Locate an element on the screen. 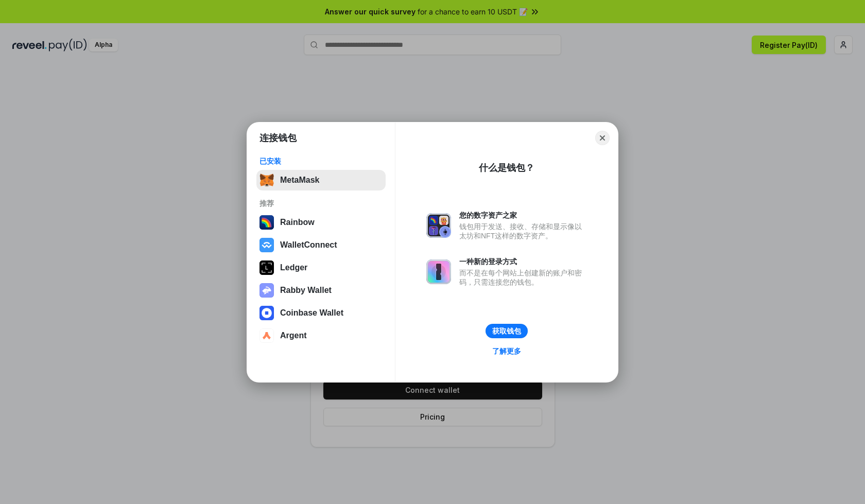  button: Ledger is located at coordinates (321, 267).